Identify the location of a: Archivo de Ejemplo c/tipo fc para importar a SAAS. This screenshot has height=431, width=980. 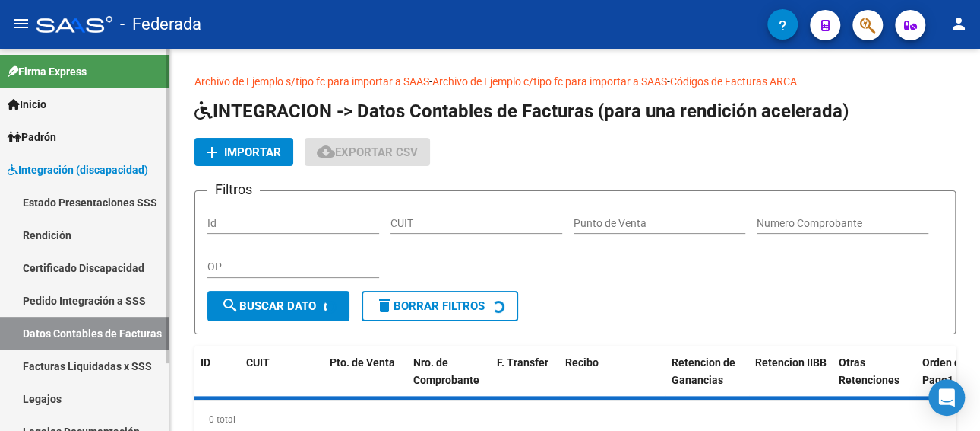
(549, 81).